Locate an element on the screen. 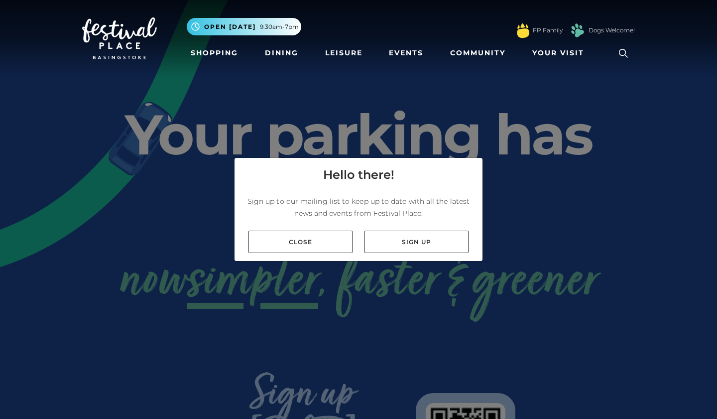  h4: Hello there! is located at coordinates (359, 175).